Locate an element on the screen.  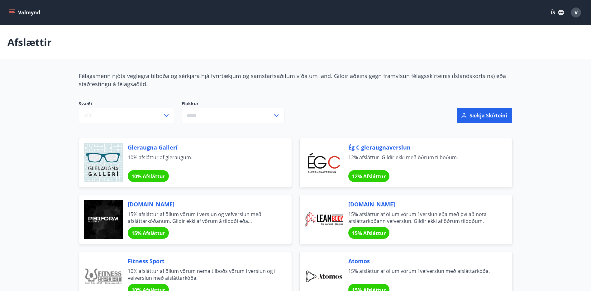
span: 10% Afsláttur is located at coordinates (148, 176).